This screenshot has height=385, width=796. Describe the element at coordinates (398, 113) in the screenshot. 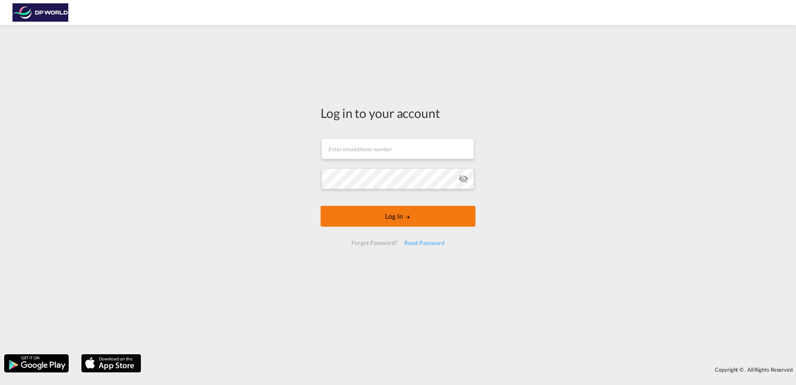

I see `div: Log in to your account` at that location.